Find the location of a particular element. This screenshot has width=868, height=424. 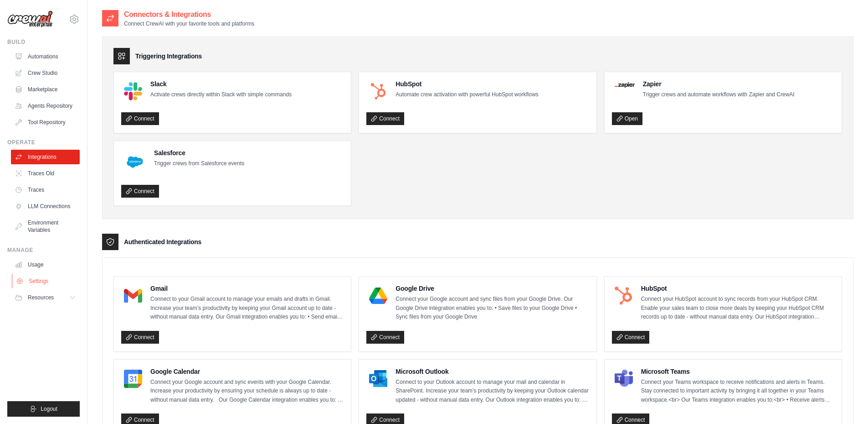

p: Connect to your Outlook account to manage your mail and calendar in SharePoint. Increase your tea... is located at coordinates (492, 391).